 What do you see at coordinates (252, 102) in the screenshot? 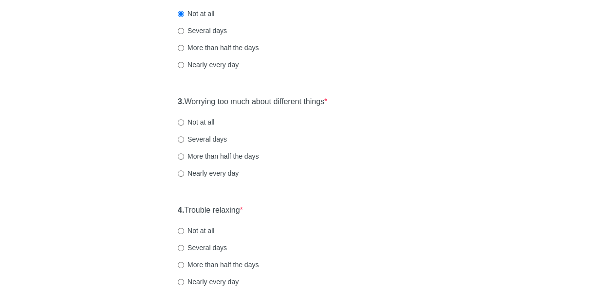
I see `label: Worrying too much about different things` at bounding box center [252, 102].